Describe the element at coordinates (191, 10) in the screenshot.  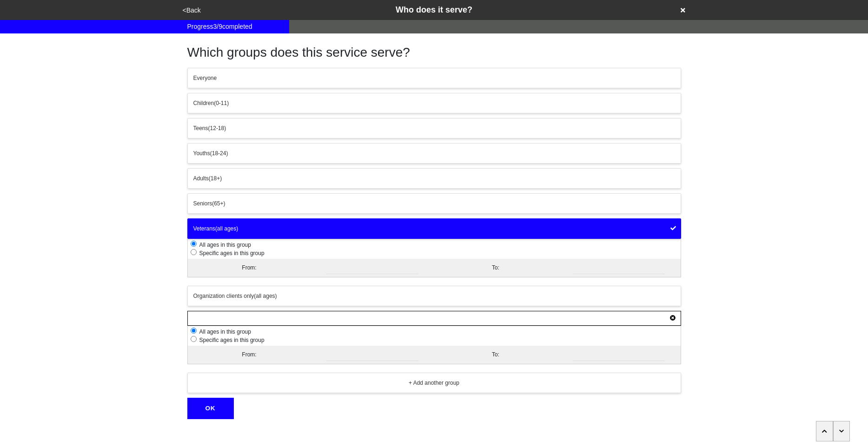
I see `button: <Back` at that location.